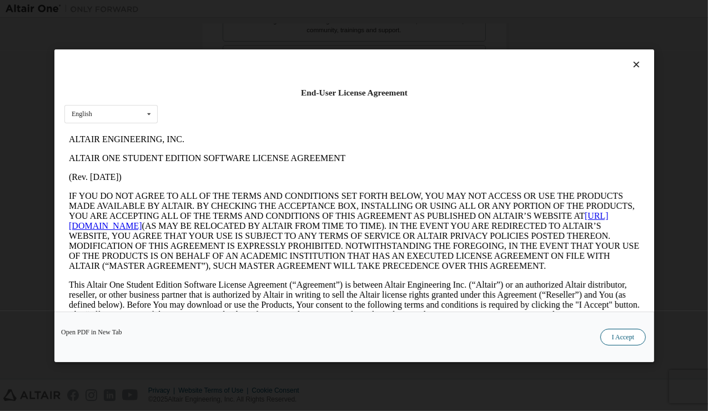 Image resolution: width=708 pixels, height=411 pixels. I want to click on div: End-User License Agreement, so click(354, 93).